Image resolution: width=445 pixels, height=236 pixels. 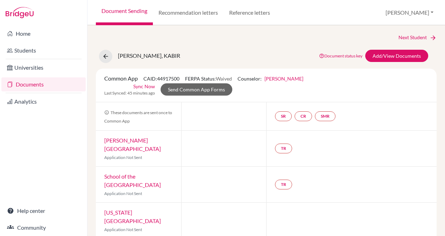 I want to click on a: Sync Now, so click(x=144, y=86).